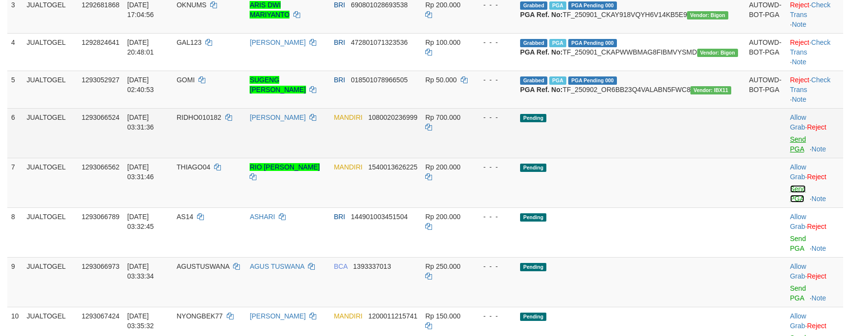 The width and height of the screenshot is (848, 336). I want to click on td: TF_250901_CKAPWWBMAG8FIBMVYSMD, so click(630, 52).